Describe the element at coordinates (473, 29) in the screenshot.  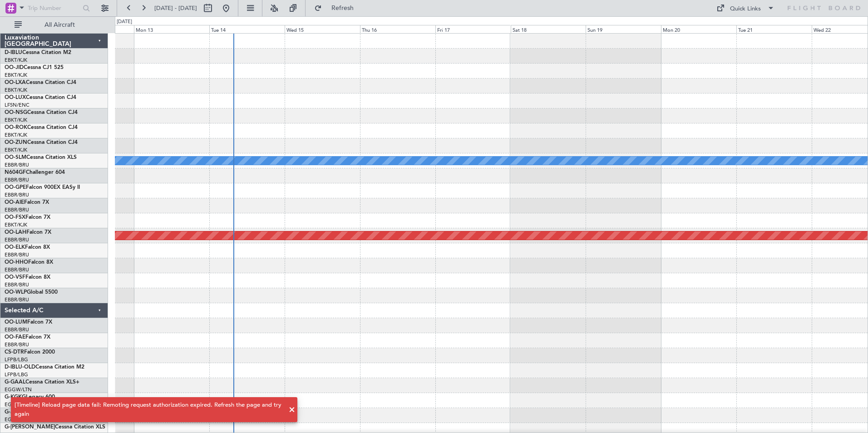
I see `div: Fri 17` at that location.